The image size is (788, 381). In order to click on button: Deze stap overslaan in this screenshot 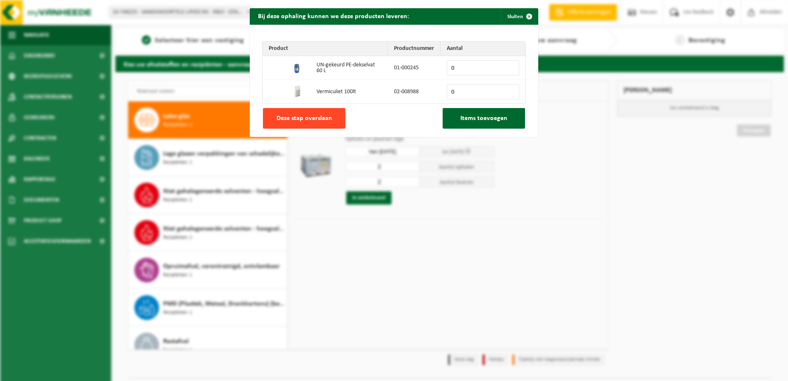, I will do `click(304, 118)`.